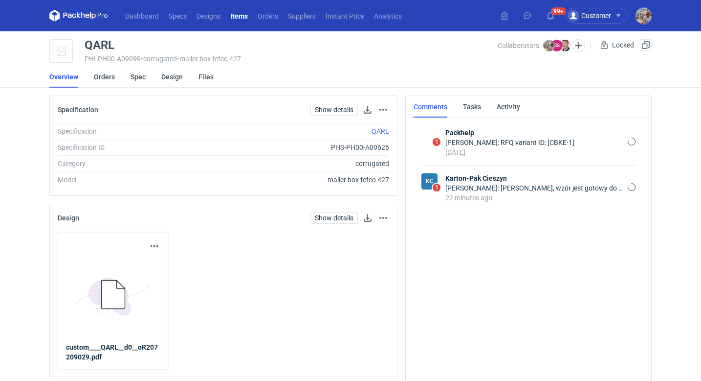  Describe the element at coordinates (644, 16) in the screenshot. I see `button: Michał Palasek` at that location.